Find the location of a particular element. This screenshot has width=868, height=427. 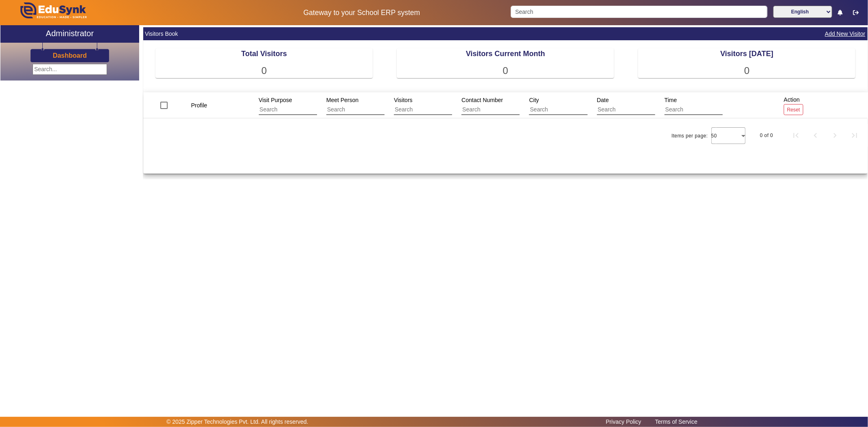

button: First page is located at coordinates (796, 136).